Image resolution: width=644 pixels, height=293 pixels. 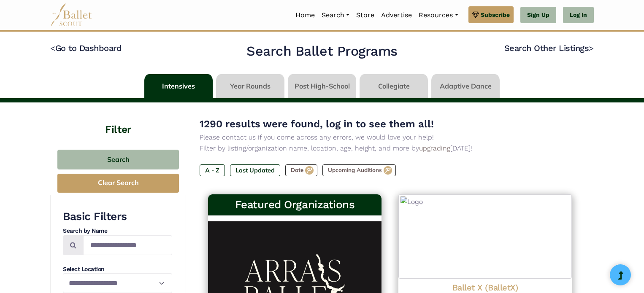 What do you see at coordinates (438, 15) in the screenshot?
I see `a: Resources` at bounding box center [438, 15].